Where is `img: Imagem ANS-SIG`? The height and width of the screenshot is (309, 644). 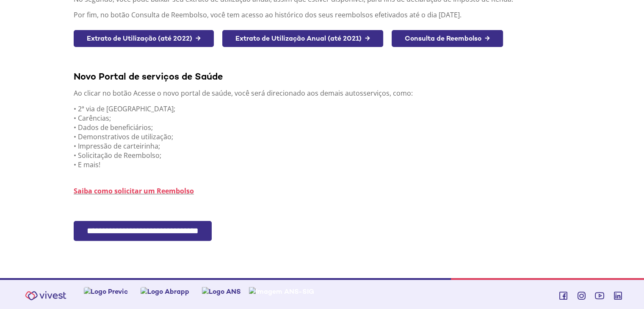
img: Imagem ANS-SIG is located at coordinates (282, 291).